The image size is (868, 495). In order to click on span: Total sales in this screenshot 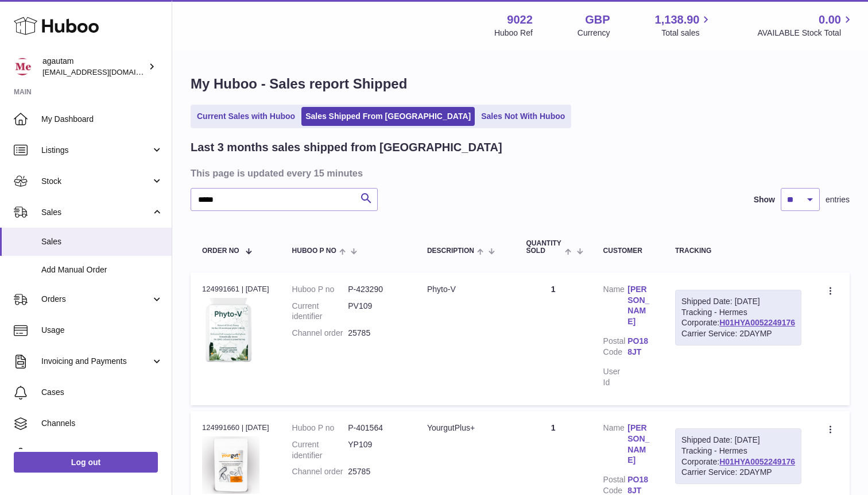, I will do `click(687, 33)`.